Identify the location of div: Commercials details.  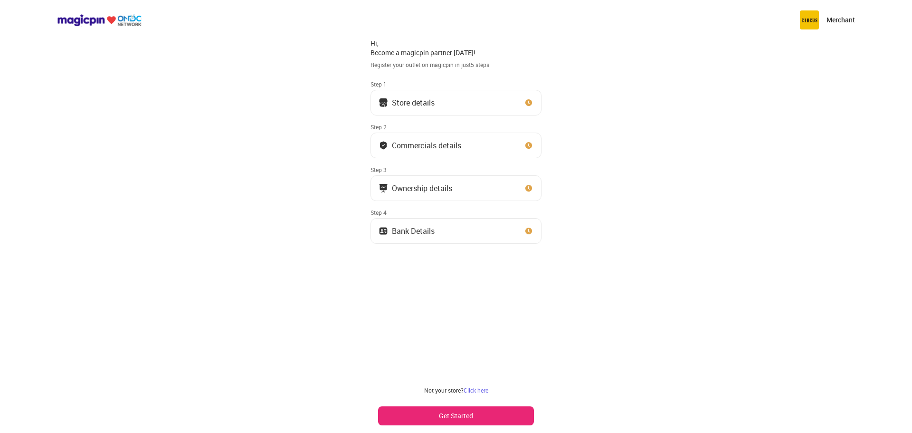
(427, 145).